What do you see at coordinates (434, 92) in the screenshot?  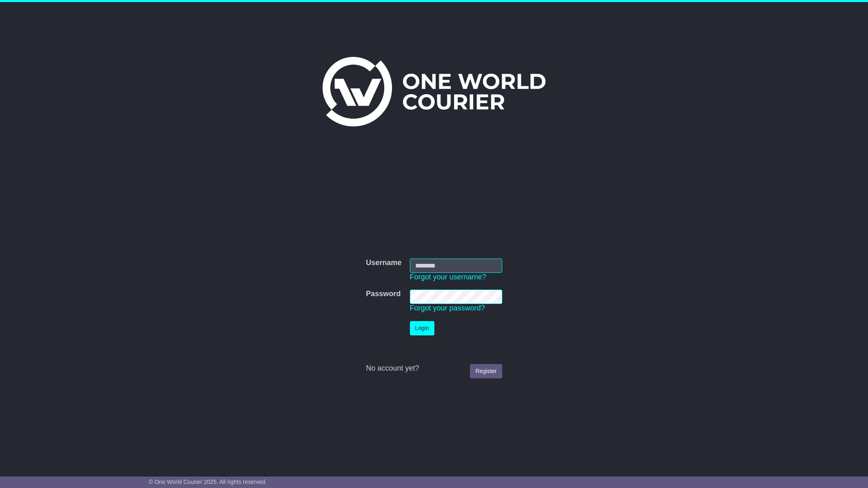 I see `img: One World` at bounding box center [434, 92].